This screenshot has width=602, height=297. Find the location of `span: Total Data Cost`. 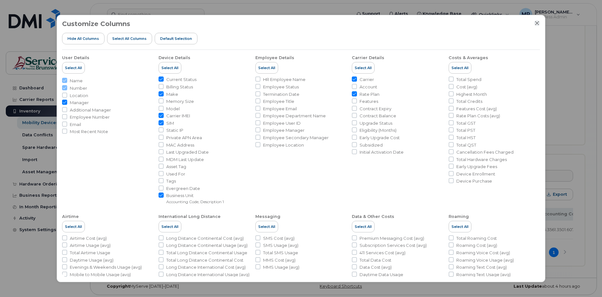

span: Total Data Cost is located at coordinates (375, 260).